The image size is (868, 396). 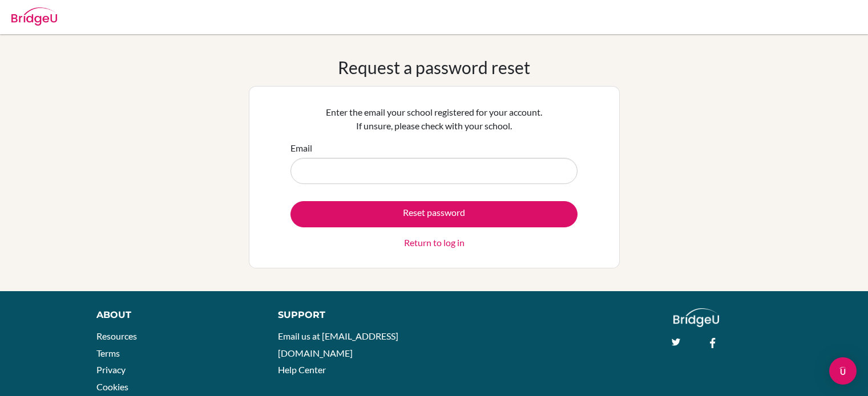 I want to click on label: Email, so click(x=301, y=148).